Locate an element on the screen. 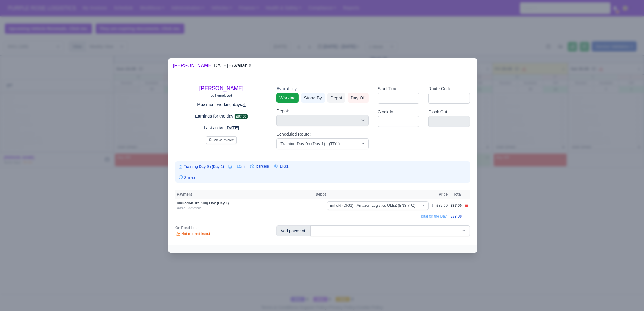 The image size is (644, 311). label: Depot: is located at coordinates (283, 111).